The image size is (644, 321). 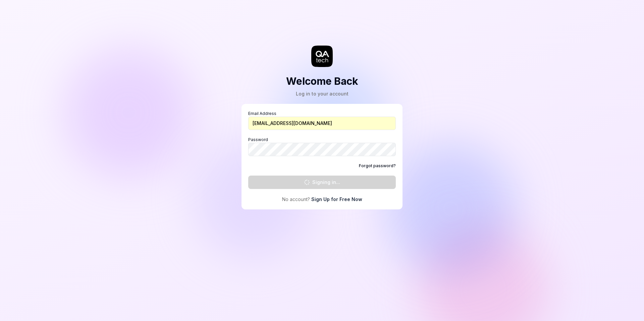 I want to click on button: Signing in..., so click(x=322, y=182).